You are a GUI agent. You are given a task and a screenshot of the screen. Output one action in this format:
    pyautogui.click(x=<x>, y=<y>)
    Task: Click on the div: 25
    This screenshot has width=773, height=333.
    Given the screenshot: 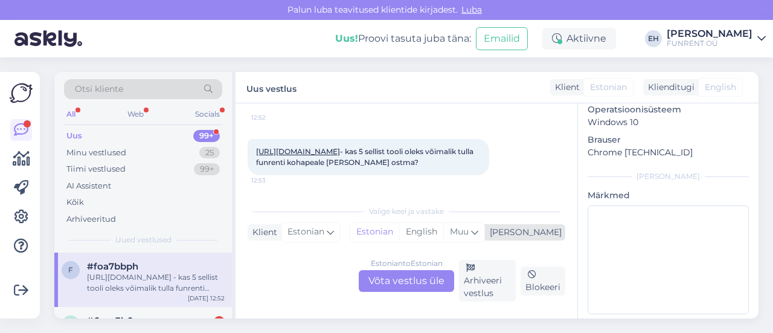 What is the action you would take?
    pyautogui.click(x=210, y=153)
    